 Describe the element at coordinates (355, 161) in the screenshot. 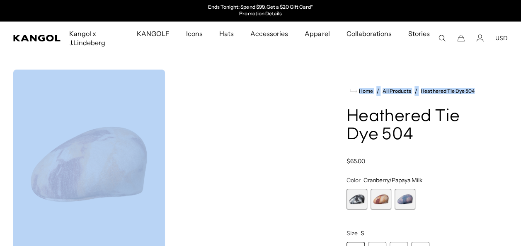

I see `span: $65.00` at that location.